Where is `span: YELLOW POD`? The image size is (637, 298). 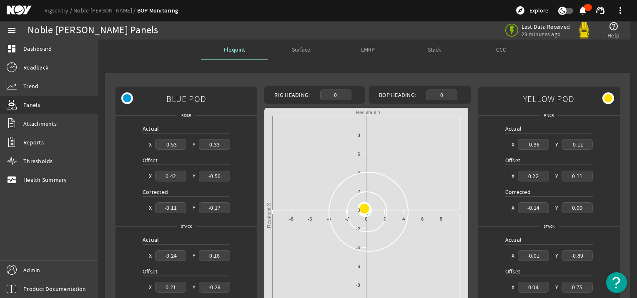
span: YELLOW POD is located at coordinates (548, 99).